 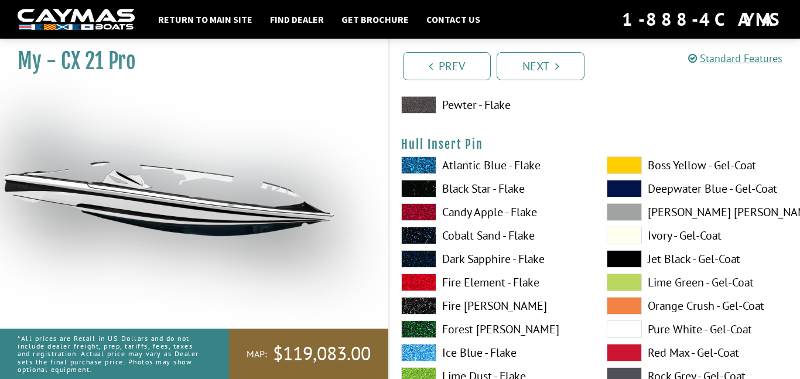 I want to click on a: Find Dealer, so click(x=297, y=19).